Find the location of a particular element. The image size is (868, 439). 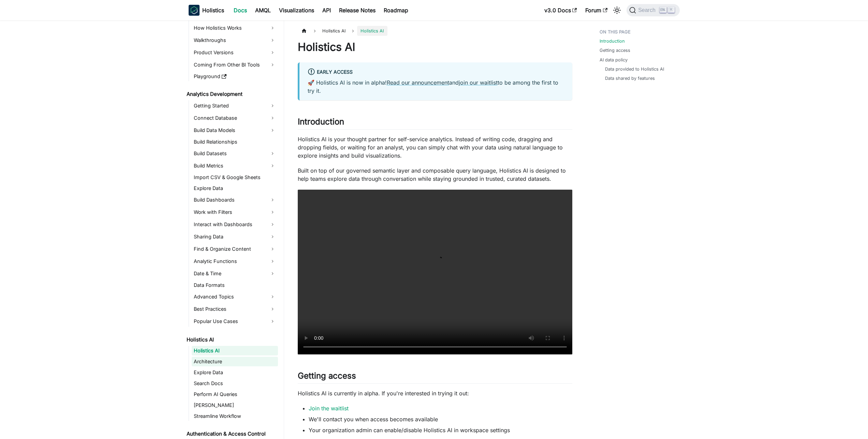

h1: Holistics AI is located at coordinates (435, 47).